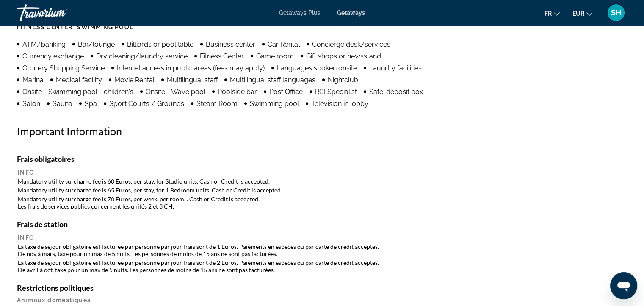 The image size is (644, 306). What do you see at coordinates (91, 103) in the screenshot?
I see `span: Spa` at bounding box center [91, 103].